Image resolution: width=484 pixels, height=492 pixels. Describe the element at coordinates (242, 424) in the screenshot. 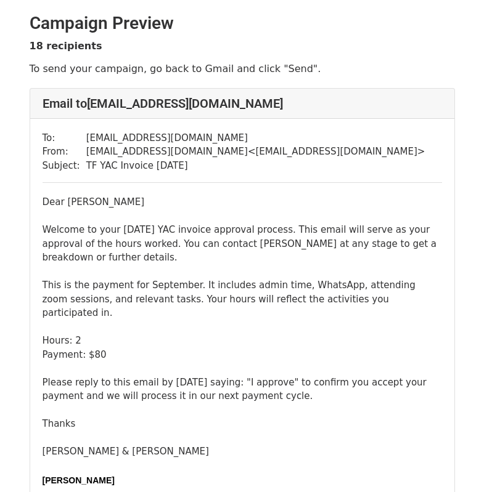

I see `div: Thanks` at that location.